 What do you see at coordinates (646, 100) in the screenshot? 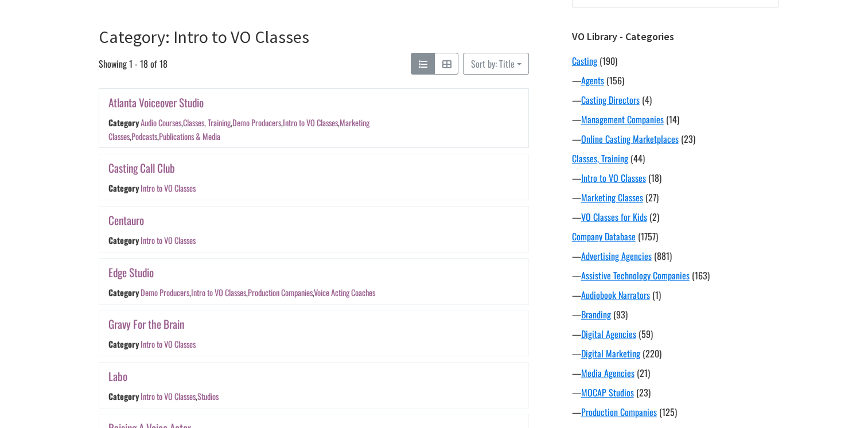
I see `span: (4)` at bounding box center [646, 100].